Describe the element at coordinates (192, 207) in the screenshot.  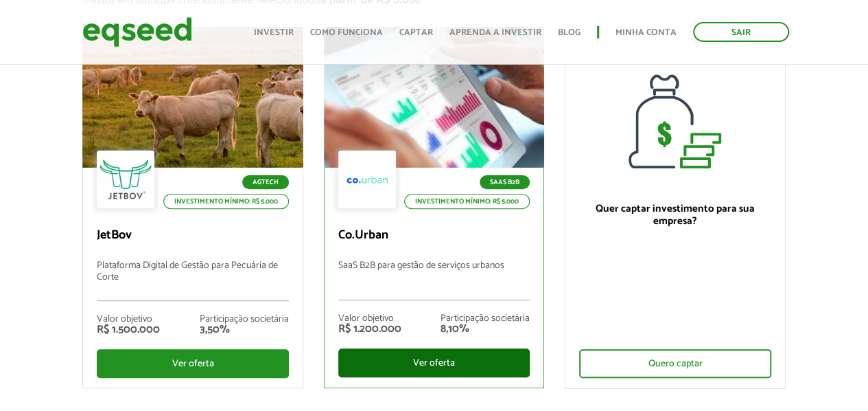
I see `a: Agtech Investimento mínimo: R$ 5.000 JetBov Plataforma Digital de Gestão para Pecuária de Corte V...` at that location.